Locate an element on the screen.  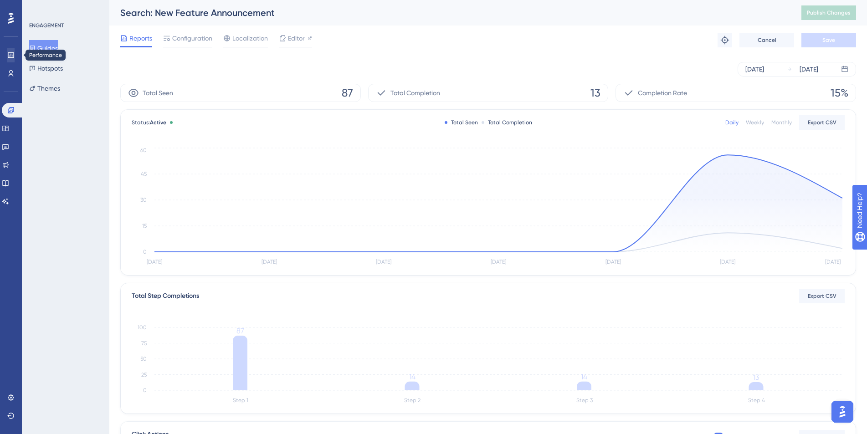
span: Completion Rate is located at coordinates (662, 93).